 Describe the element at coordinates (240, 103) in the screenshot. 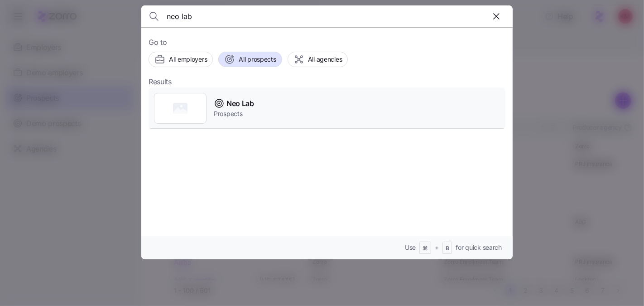

I see `span: Neo Lab` at that location.